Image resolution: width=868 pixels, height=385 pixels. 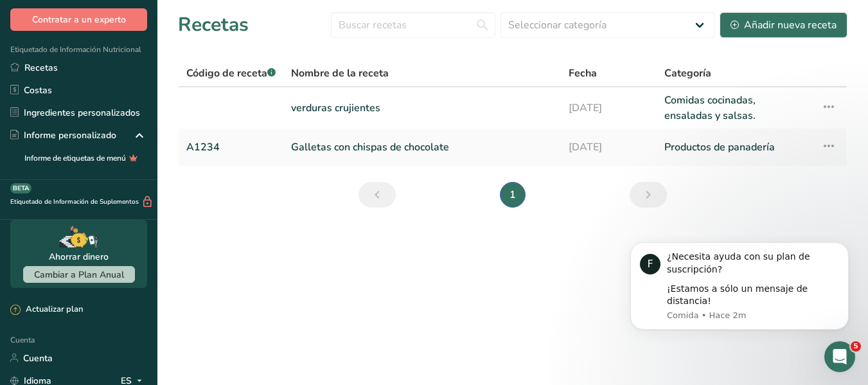 What do you see at coordinates (583, 73) in the screenshot?
I see `font: Fecha` at bounding box center [583, 73].